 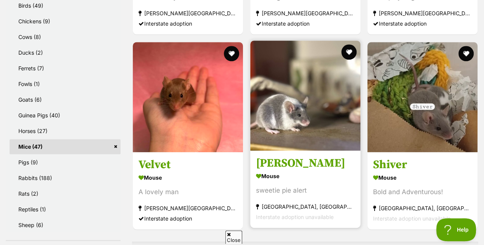 What do you see at coordinates (65, 52) in the screenshot?
I see `a: Ducks (2)` at bounding box center [65, 52].